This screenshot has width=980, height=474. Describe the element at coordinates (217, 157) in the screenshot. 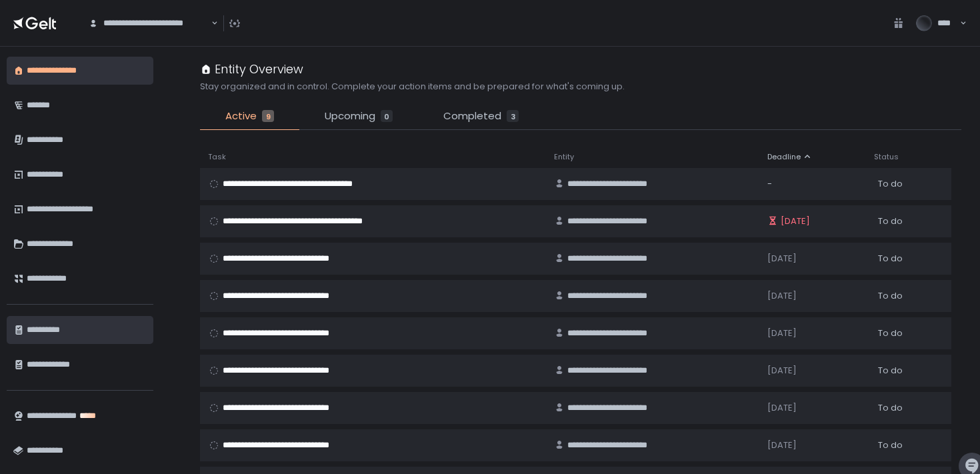

I see `span: Task` at that location.